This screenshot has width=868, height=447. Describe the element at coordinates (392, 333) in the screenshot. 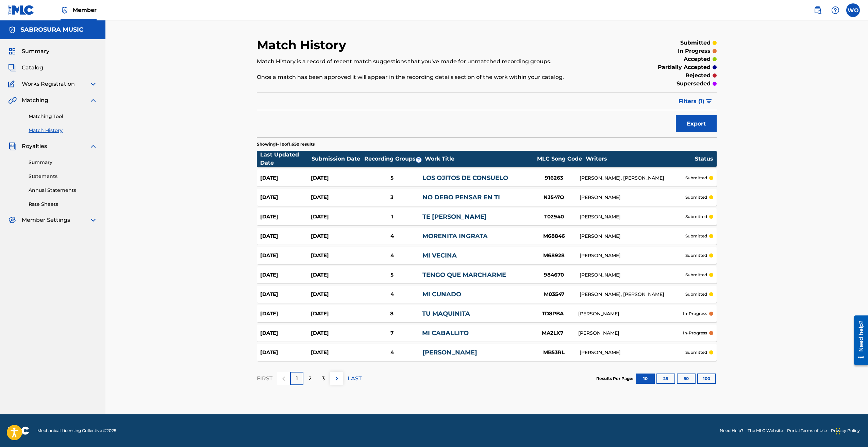

I see `div: 7` at that location.